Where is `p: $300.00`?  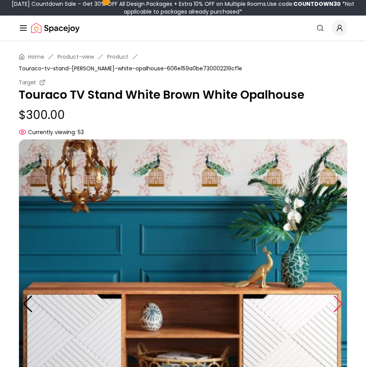
p: $300.00 is located at coordinates (183, 115).